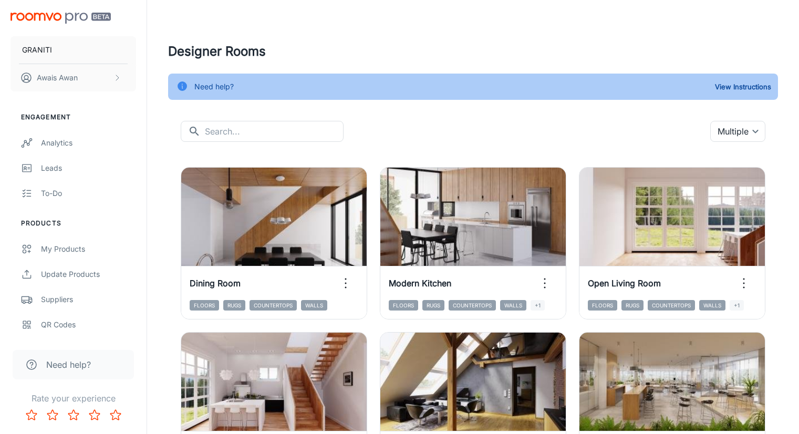 The height and width of the screenshot is (434, 799). I want to click on div: QR Codes, so click(88, 325).